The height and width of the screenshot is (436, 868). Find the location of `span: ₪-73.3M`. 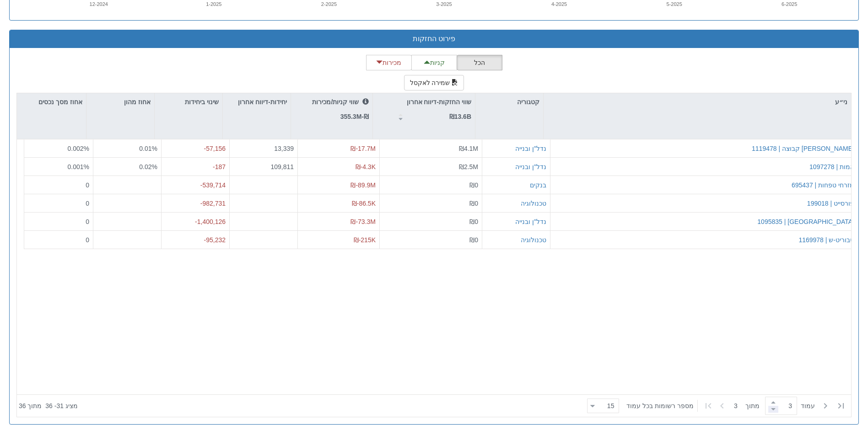

span: ₪-73.3M is located at coordinates (363, 221).